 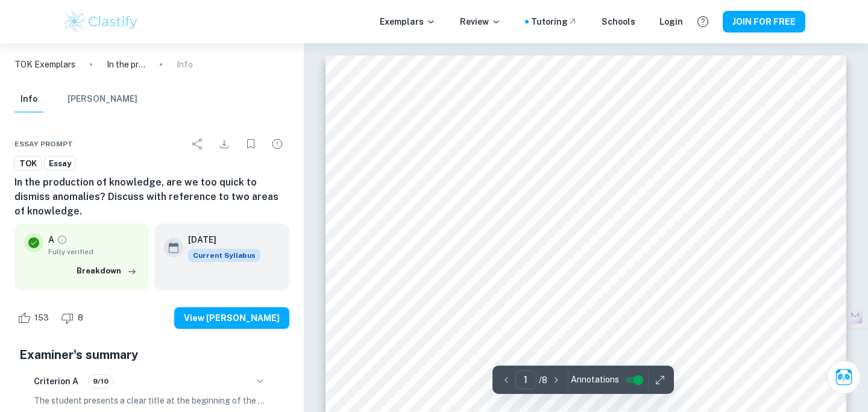 What do you see at coordinates (41, 318) in the screenshot?
I see `span: 153` at bounding box center [41, 318].